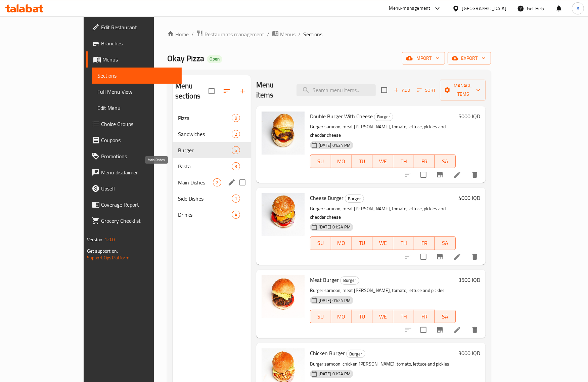 Image resolution: width=588 pixels, height=382 pixels. I want to click on span: Main Dishes, so click(195, 182).